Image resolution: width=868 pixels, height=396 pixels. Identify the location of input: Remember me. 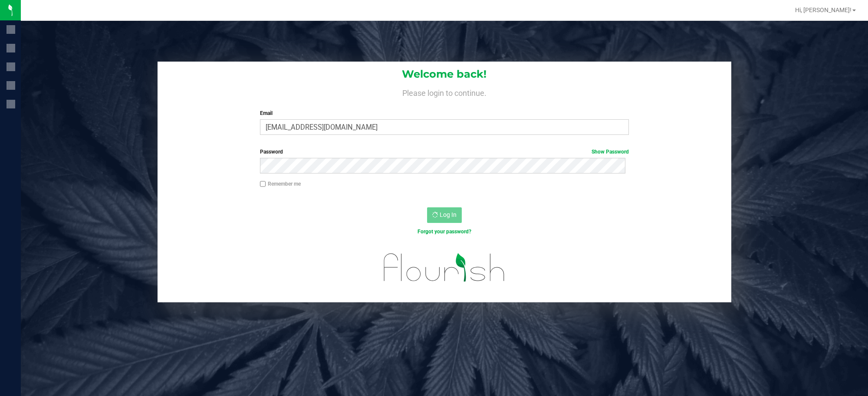
(263, 184).